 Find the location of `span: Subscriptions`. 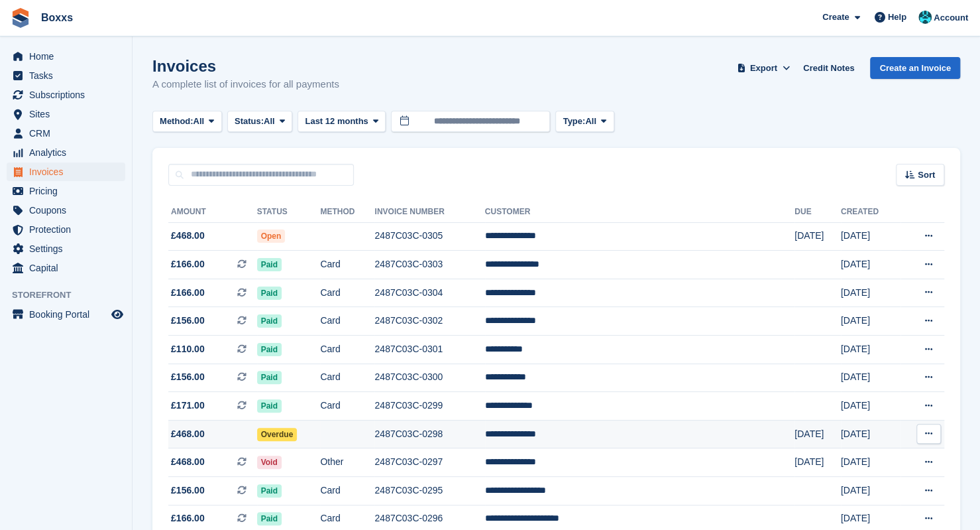

span: Subscriptions is located at coordinates (69, 95).